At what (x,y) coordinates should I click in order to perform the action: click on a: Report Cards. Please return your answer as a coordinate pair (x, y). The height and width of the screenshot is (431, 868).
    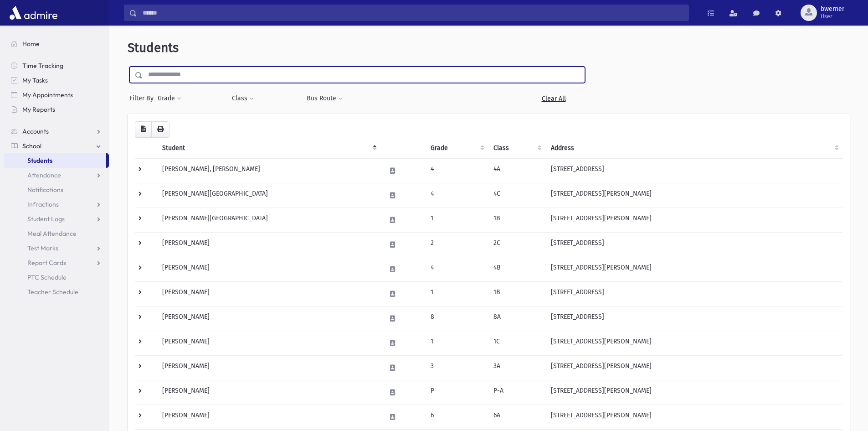
    Looking at the image, I should click on (56, 263).